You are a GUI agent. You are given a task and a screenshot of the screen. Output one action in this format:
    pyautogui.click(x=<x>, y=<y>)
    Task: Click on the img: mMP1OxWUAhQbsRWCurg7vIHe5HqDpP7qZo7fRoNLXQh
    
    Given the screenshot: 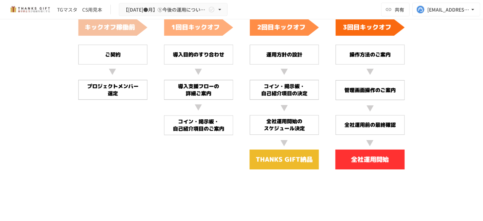 What is the action you would take?
    pyautogui.click(x=30, y=10)
    